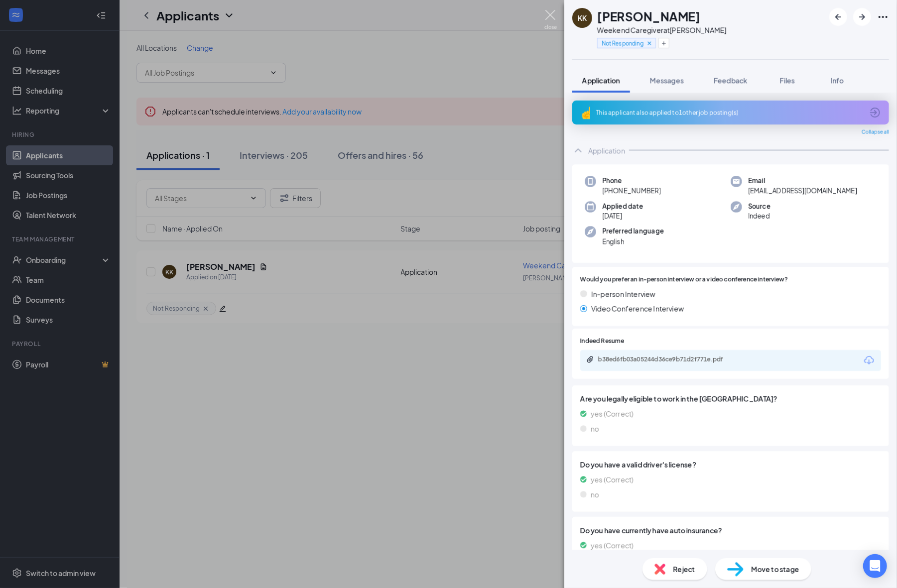 This screenshot has width=897, height=588. What do you see at coordinates (664, 43) in the screenshot?
I see `svg: Plus` at bounding box center [664, 43].